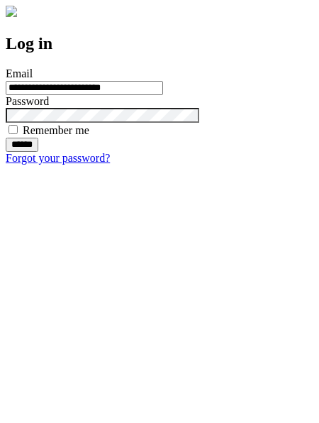 This screenshot has height=423, width=319. What do you see at coordinates (11, 11) in the screenshot?
I see `img: logo-4e3dc11c47720685a147b03b5a06dd966a58ff35d612b21f08c02c0306f2b779.png` at bounding box center [11, 11].